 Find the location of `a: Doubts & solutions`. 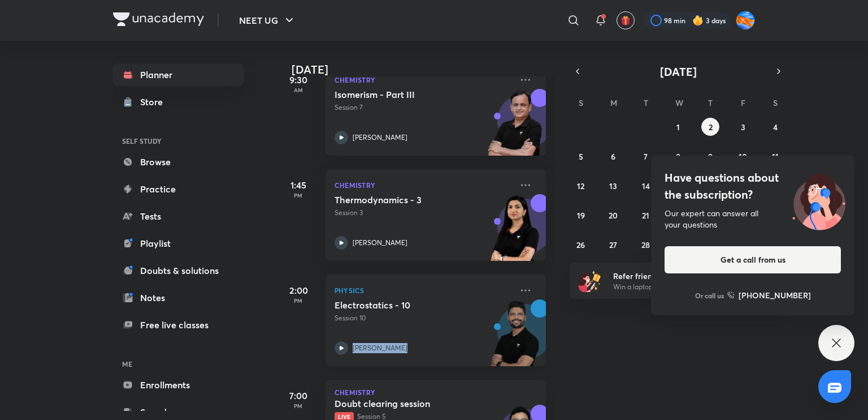

a: Doubts & solutions is located at coordinates (179, 270).